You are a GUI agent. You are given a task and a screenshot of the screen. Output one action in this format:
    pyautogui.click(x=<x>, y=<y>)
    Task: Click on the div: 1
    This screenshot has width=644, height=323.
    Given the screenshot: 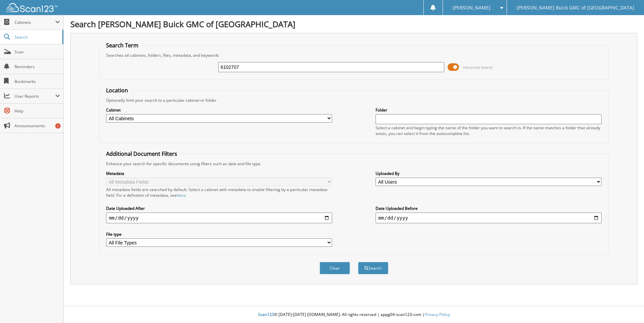 What is the action you would take?
    pyautogui.click(x=58, y=127)
    